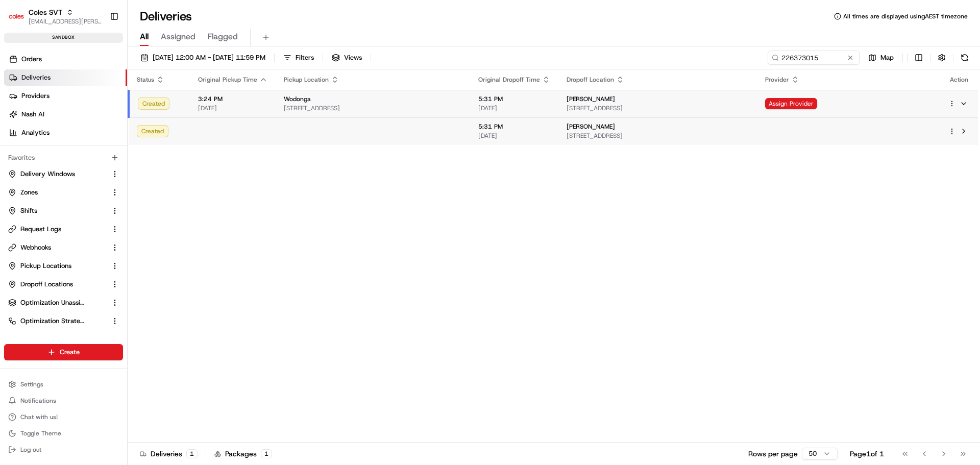  Describe the element at coordinates (57, 211) in the screenshot. I see `a: Shifts` at that location.